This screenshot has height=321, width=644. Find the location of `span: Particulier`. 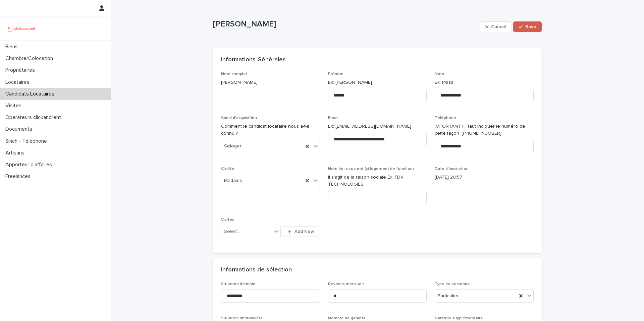

span: Particulier is located at coordinates (448, 296).